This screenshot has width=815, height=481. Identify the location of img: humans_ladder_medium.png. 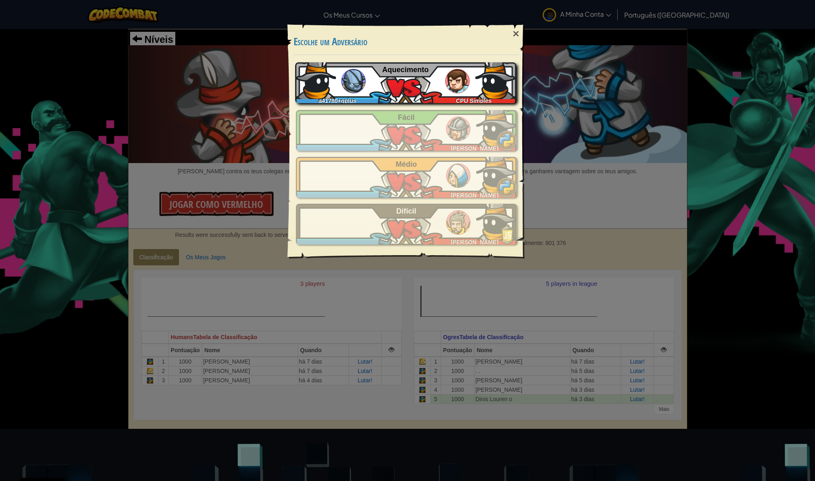
(458, 176).